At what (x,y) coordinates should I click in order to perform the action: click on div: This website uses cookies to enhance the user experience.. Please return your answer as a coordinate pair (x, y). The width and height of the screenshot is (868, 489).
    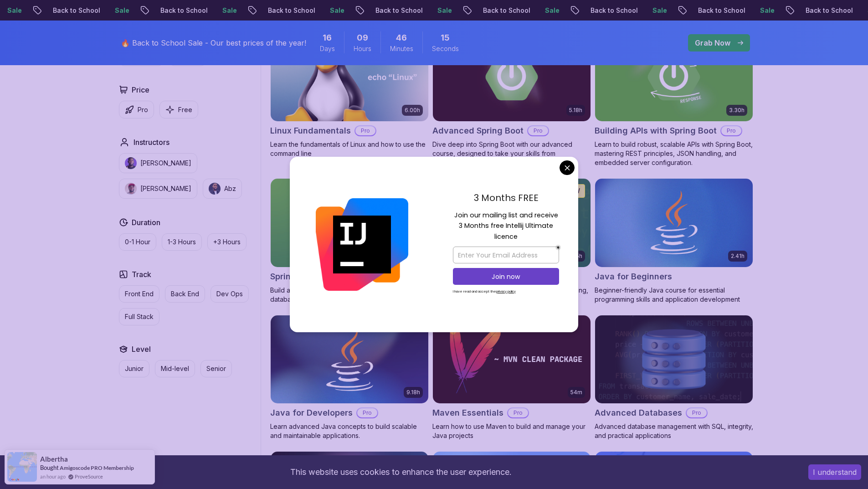
    Looking at the image, I should click on (400, 472).